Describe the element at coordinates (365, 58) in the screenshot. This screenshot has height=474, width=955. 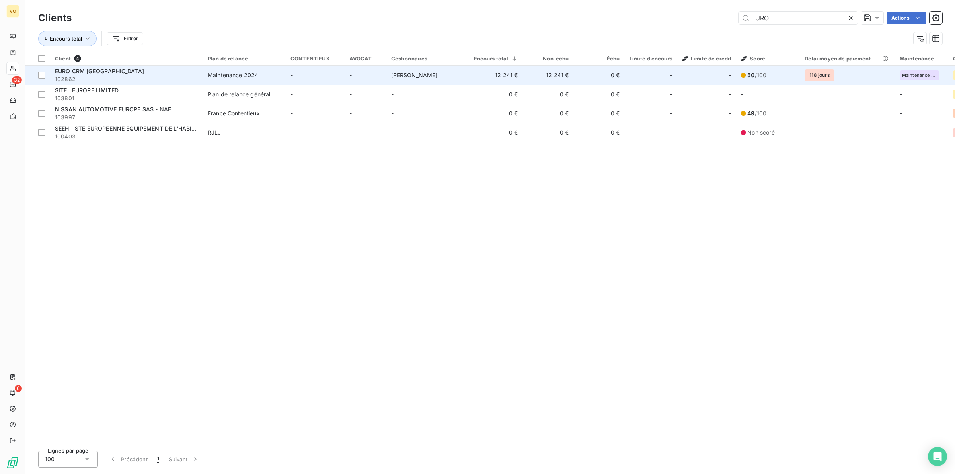
I see `div: AVOCAT` at that location.